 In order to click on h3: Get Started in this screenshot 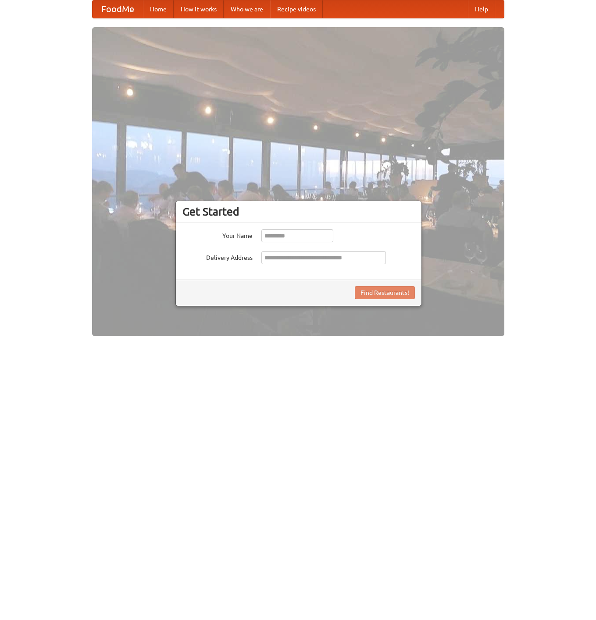, I will do `click(298, 212)`.